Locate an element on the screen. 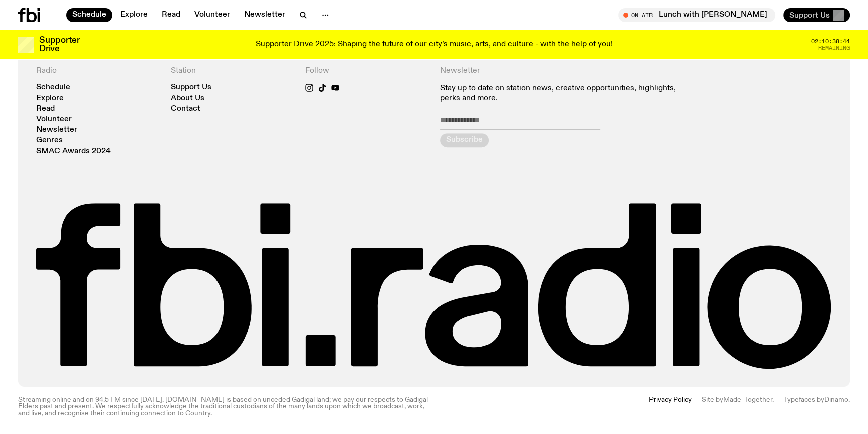 The width and height of the screenshot is (868, 434). a: About Us is located at coordinates (187, 98).